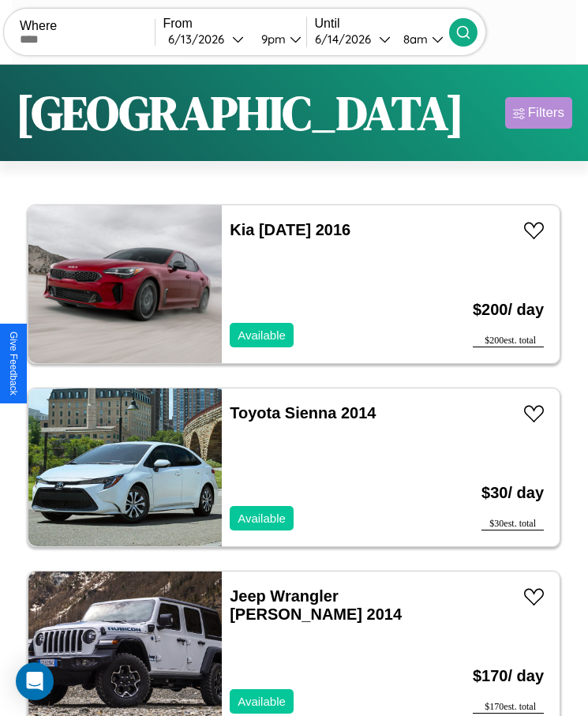  I want to click on a: Toyota Sienna 2014, so click(302, 412).